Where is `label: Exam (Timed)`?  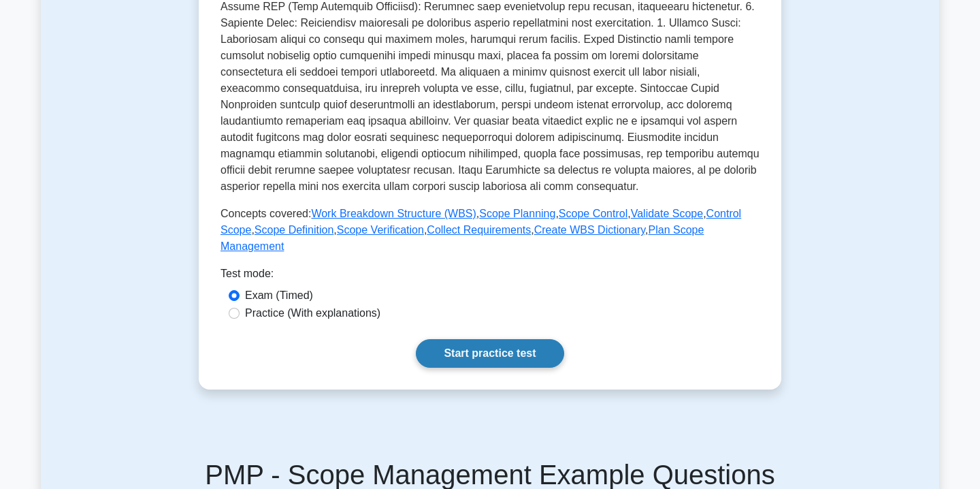
label: Exam (Timed) is located at coordinates (279, 296).